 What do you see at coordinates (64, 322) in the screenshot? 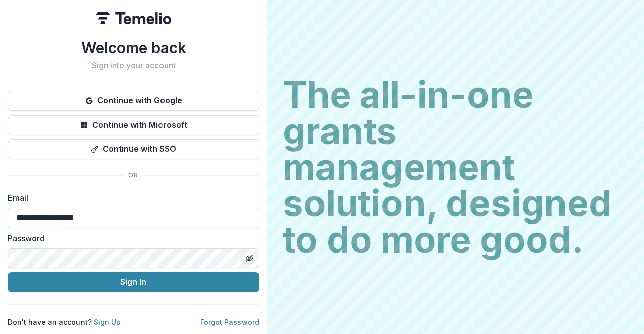
I see `p: Don't have an account?` at bounding box center [64, 322].